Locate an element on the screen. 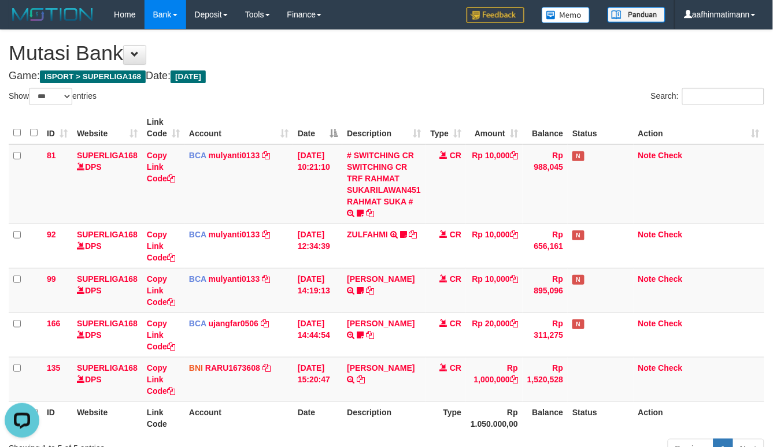 This screenshot has width=773, height=447. th: Account is located at coordinates (239, 418).